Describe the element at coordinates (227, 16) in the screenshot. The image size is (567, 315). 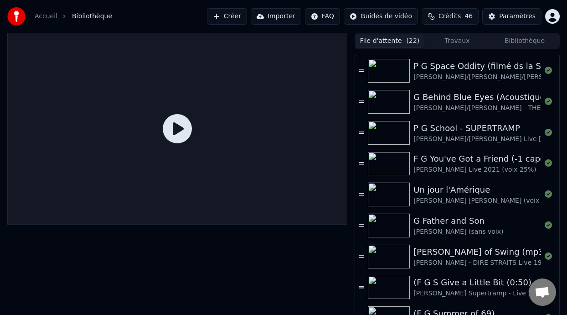
I see `button: Créer` at that location.